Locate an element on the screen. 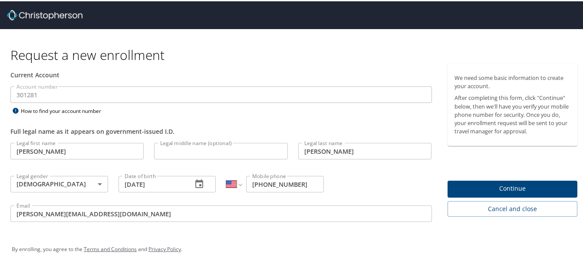 The width and height of the screenshot is (583, 258). img: cbt logo is located at coordinates (45, 14).